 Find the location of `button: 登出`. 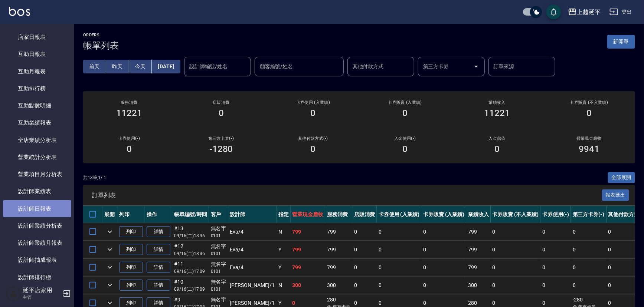

button: 登出 is located at coordinates (621, 12).